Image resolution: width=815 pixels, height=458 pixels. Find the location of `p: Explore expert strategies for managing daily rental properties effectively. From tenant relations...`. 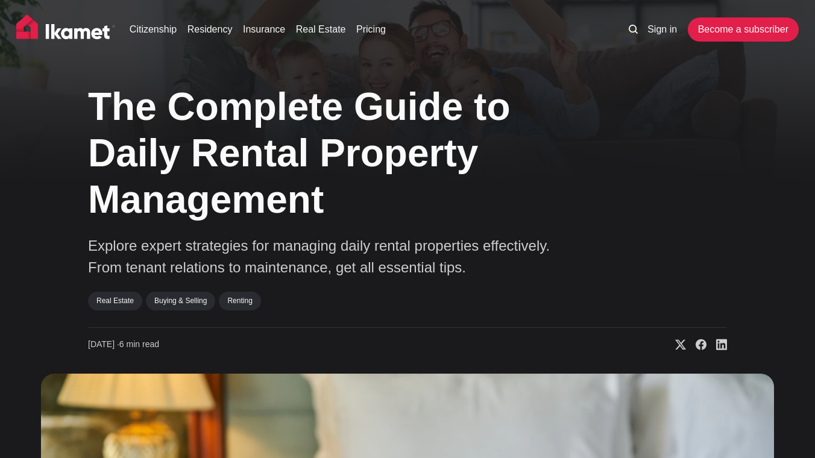

p: Explore expert strategies for managing daily rental properties effectively. From tenant relations... is located at coordinates (323, 257).